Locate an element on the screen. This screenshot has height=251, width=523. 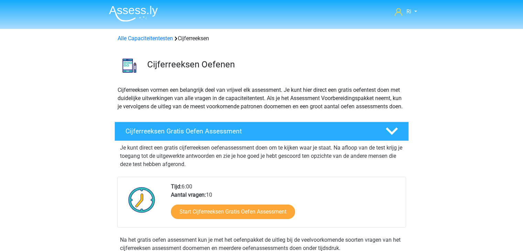
div: Cijferreeksen is located at coordinates (262, 39).